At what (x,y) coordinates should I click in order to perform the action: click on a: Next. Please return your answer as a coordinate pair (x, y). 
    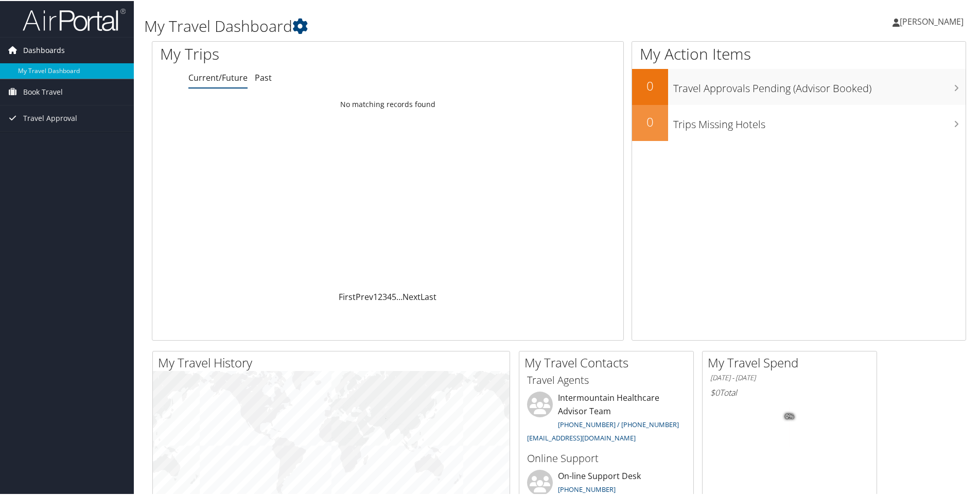
    Looking at the image, I should click on (411, 296).